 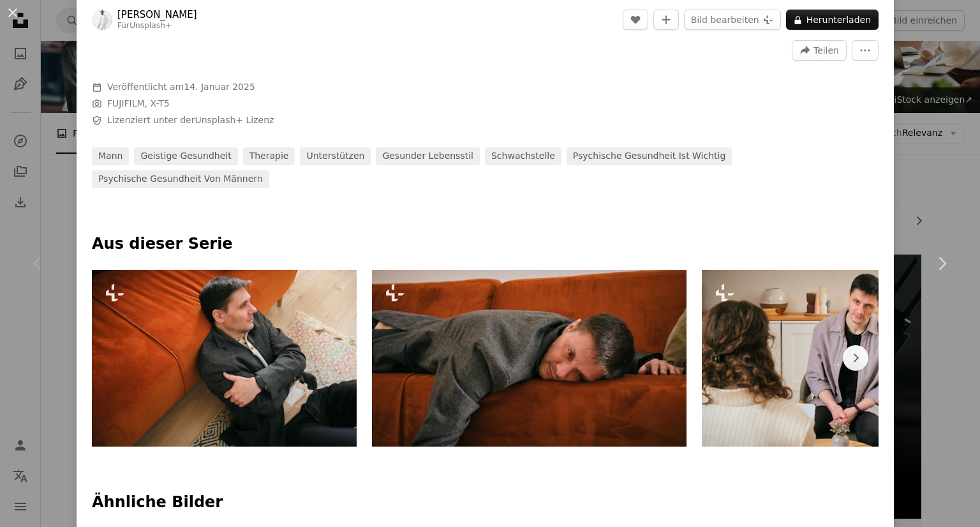 What do you see at coordinates (485, 503) in the screenshot?
I see `h4: Ähnliche Bilder` at bounding box center [485, 503].